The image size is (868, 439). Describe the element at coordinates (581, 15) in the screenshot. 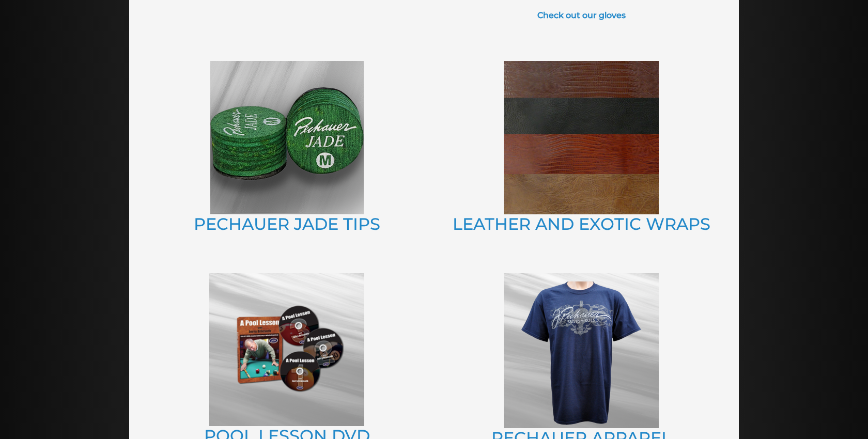

I see `strong: Check out our gloves` at that location.